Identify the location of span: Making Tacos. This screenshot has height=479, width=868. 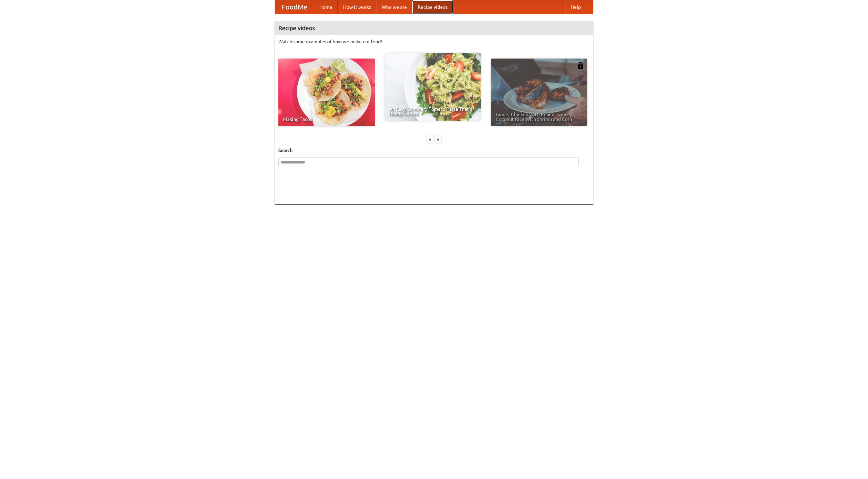
(326, 119).